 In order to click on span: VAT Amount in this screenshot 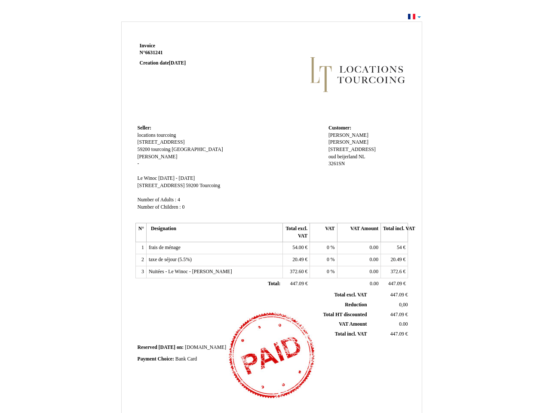, I will do `click(353, 324)`.